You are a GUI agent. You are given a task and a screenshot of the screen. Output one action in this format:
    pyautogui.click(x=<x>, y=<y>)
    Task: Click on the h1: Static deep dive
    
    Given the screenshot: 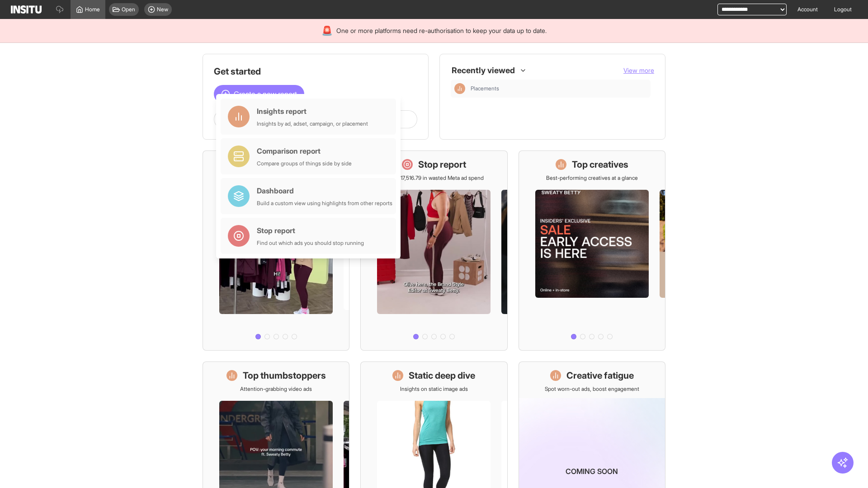 What is the action you would take?
    pyautogui.click(x=442, y=376)
    